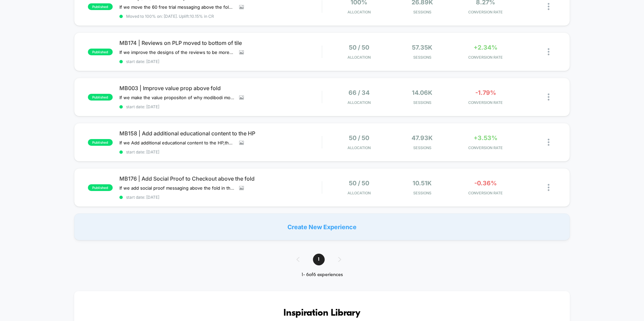  Describe the element at coordinates (422, 92) in the screenshot. I see `span: 14.06k` at that location.